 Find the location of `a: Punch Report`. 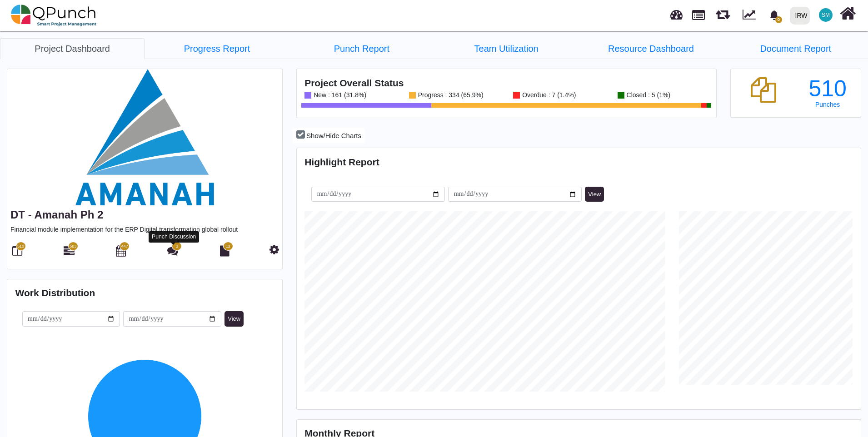

a: Punch Report is located at coordinates (362, 49).